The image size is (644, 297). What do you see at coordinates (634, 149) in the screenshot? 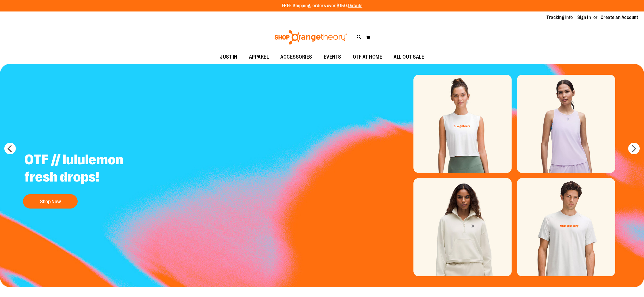
I see `button: next` at bounding box center [634, 149].